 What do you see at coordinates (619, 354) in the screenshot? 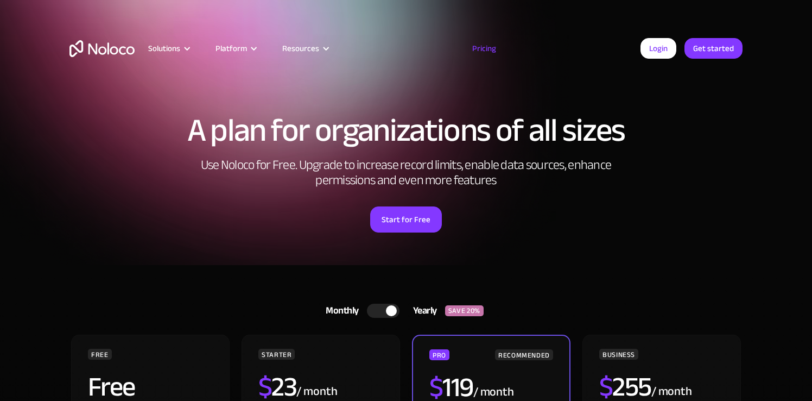
I see `div: BUSINESS` at bounding box center [619, 354].